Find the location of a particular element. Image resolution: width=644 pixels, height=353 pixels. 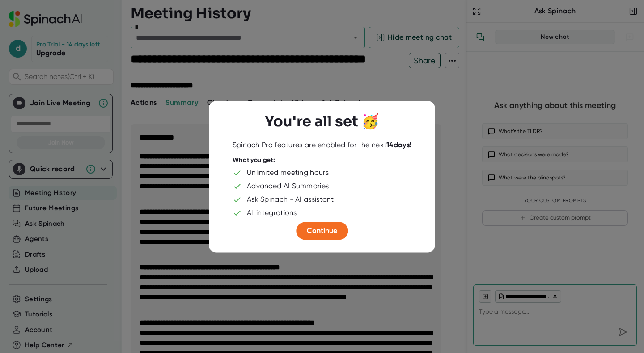

div: Ask Spinach - AI assistant is located at coordinates (290, 199).